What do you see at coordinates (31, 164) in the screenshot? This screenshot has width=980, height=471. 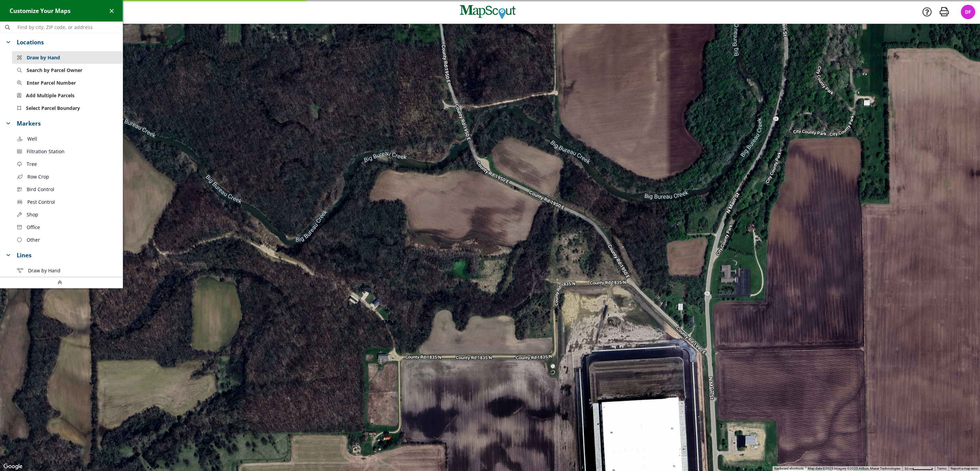 I see `span: Tree` at bounding box center [31, 164].